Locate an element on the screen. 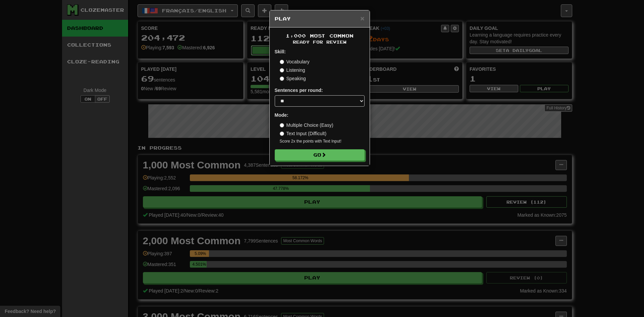 The height and width of the screenshot is (317, 644). strong: Mode: is located at coordinates (282, 115).